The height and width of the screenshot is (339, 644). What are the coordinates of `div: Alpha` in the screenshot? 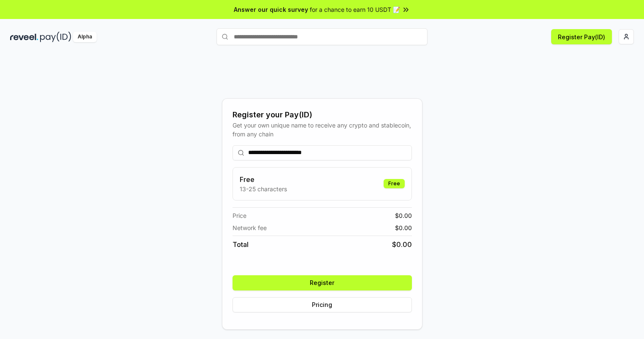 It's located at (85, 36).